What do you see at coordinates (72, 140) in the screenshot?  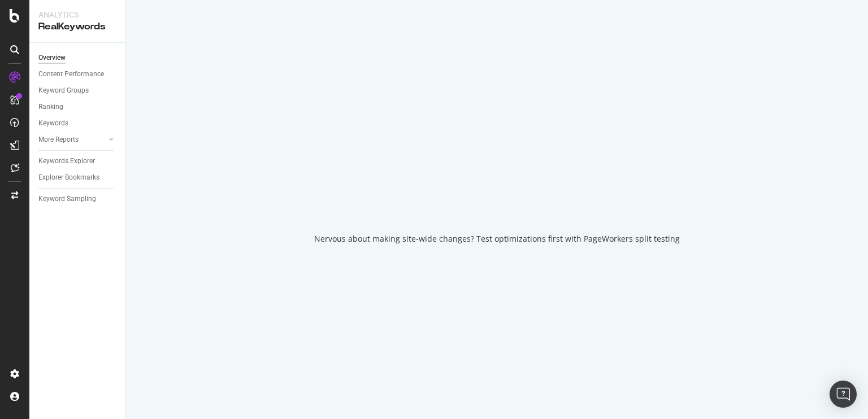 I see `a: More Reports` at bounding box center [72, 140].